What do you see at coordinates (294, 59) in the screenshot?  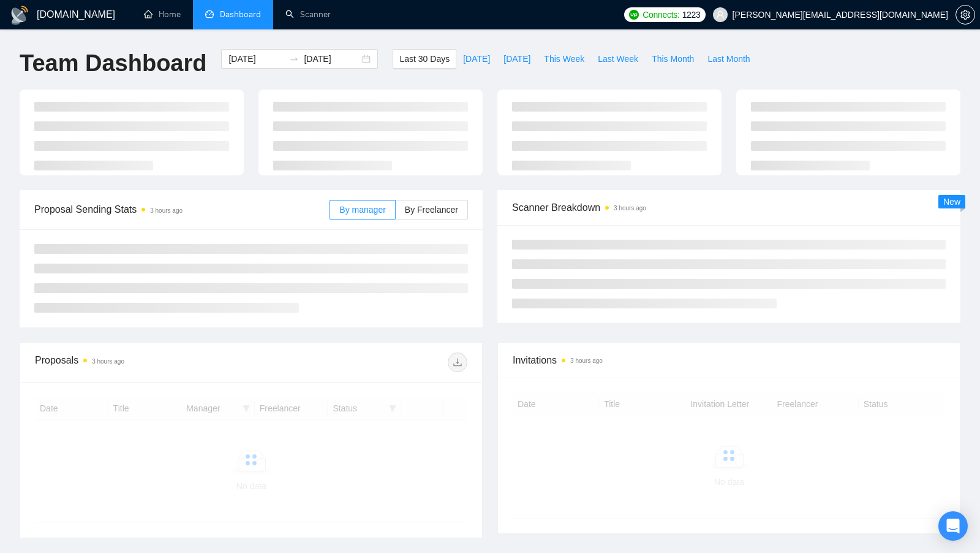 I see `span: swap-right` at bounding box center [294, 59].